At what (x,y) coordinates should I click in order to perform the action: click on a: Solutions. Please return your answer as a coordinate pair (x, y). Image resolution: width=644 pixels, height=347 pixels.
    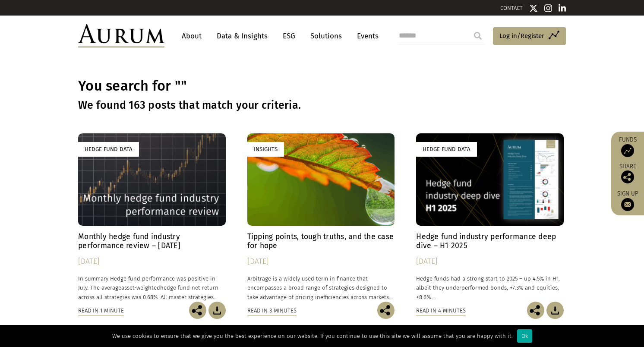
    Looking at the image, I should click on (326, 36).